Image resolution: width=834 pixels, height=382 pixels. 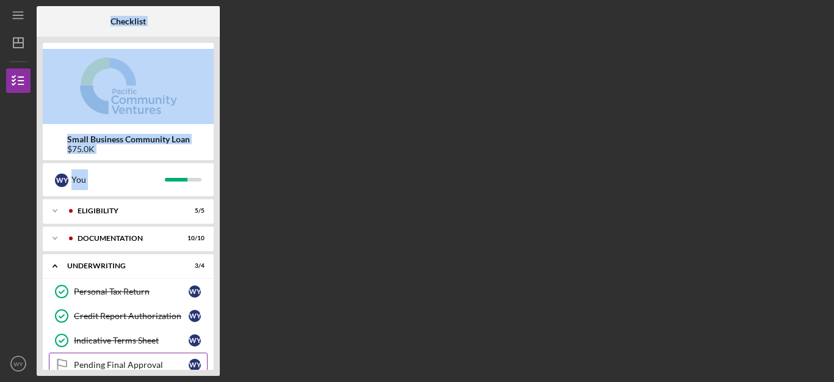 What do you see at coordinates (194, 266) in the screenshot?
I see `div: 3 / 4` at bounding box center [194, 266].